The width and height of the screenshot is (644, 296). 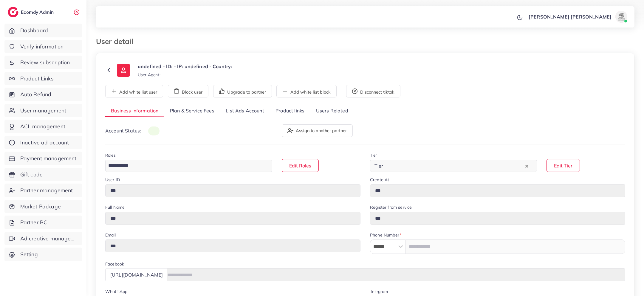 I want to click on a: Auto Refund, so click(x=44, y=94).